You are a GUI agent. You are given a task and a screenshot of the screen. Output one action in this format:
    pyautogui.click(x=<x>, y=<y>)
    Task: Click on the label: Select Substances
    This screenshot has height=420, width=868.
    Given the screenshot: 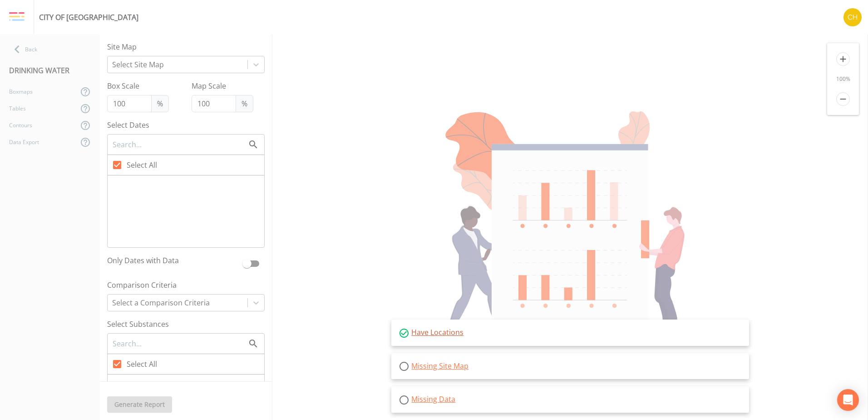 What is the action you would take?
    pyautogui.click(x=186, y=324)
    